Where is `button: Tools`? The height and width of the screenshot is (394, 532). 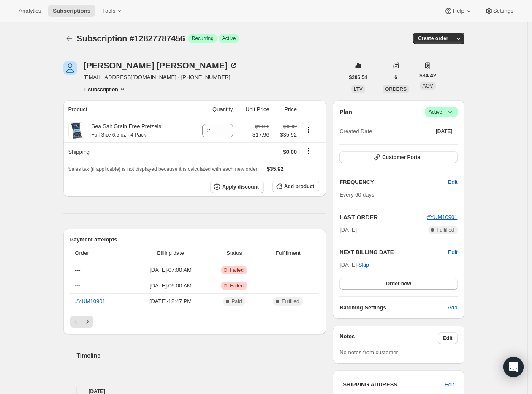
button: Tools is located at coordinates (113, 11).